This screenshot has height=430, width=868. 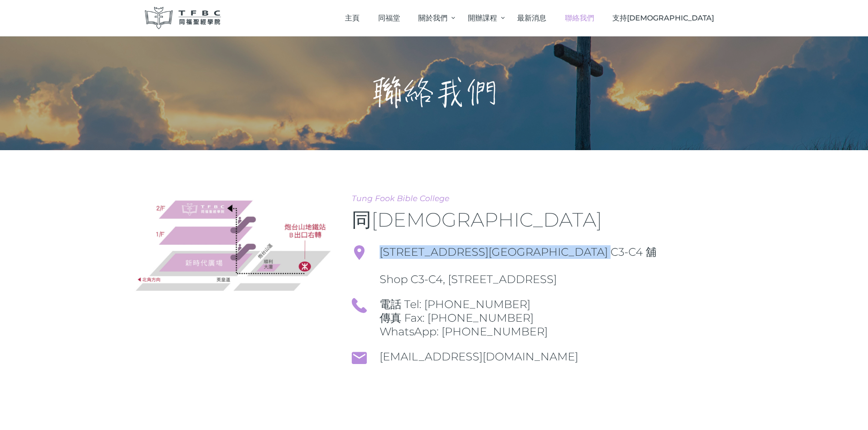 What do you see at coordinates (389, 18) in the screenshot?
I see `span: 同福堂` at bounding box center [389, 18].